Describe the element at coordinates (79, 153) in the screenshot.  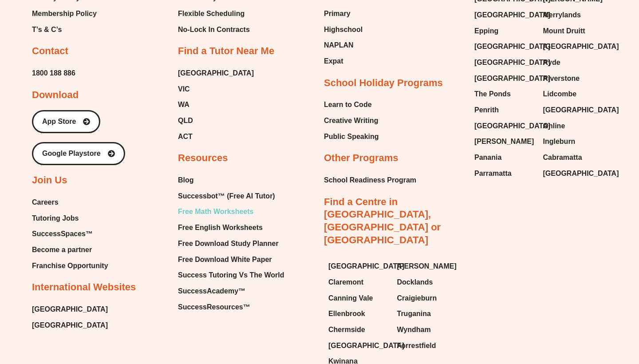
I see `a: Google Playstore` at that location.